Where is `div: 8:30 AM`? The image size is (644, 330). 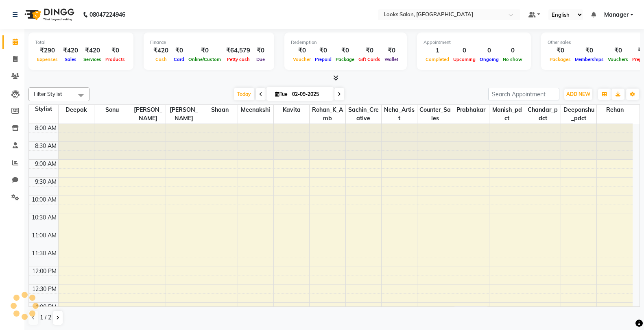
div: 8:30 AM is located at coordinates (46, 146).